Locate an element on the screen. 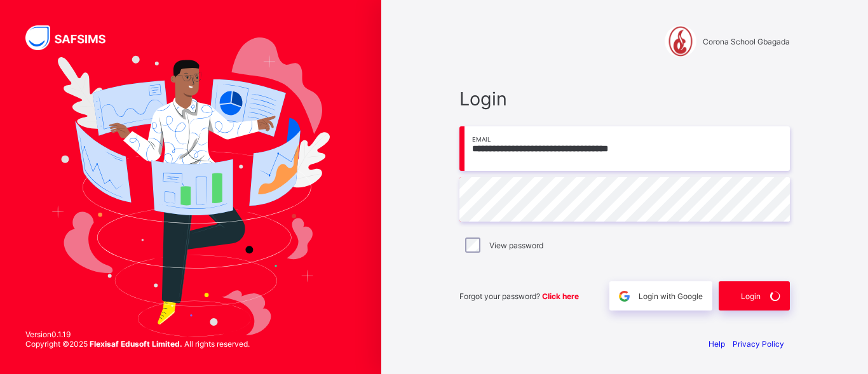 This screenshot has width=868, height=374. span: Click here is located at coordinates (561, 296).